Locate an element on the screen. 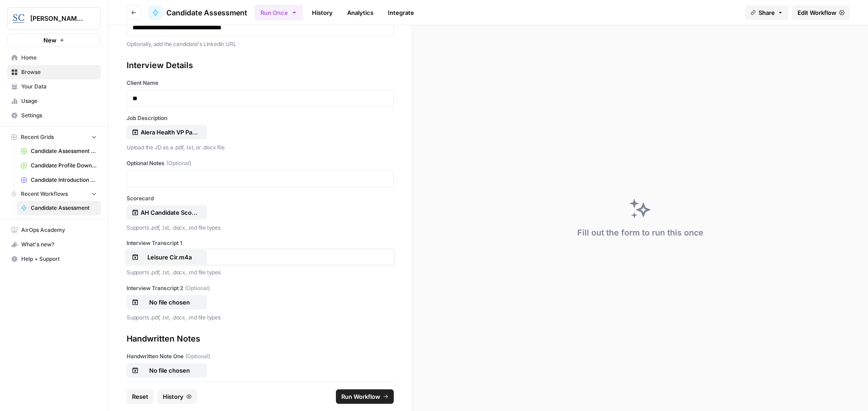 Image resolution: width=868 pixels, height=411 pixels. p: Upload the JD as a .pdf, .txt, or .docx file is located at coordinates (260, 148).